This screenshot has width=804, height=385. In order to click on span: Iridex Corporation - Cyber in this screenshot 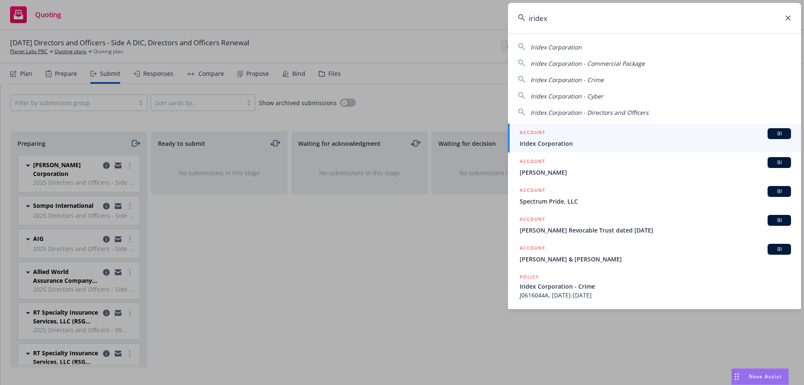, I will do `click(567, 96)`.